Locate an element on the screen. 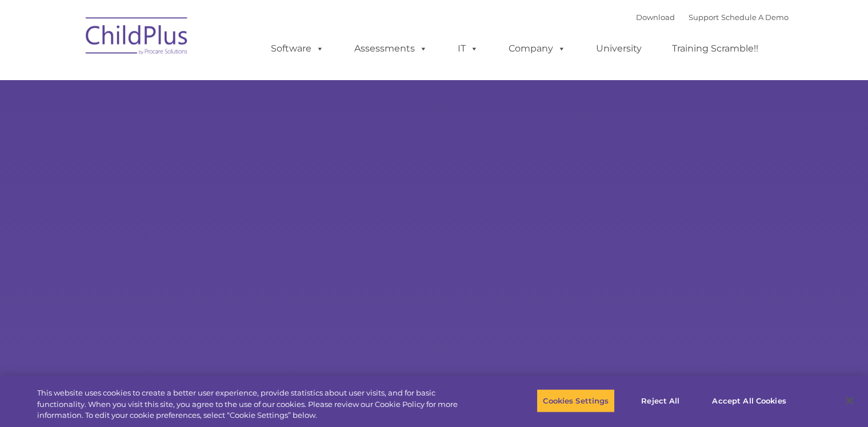  a: Assessments is located at coordinates (391, 48).